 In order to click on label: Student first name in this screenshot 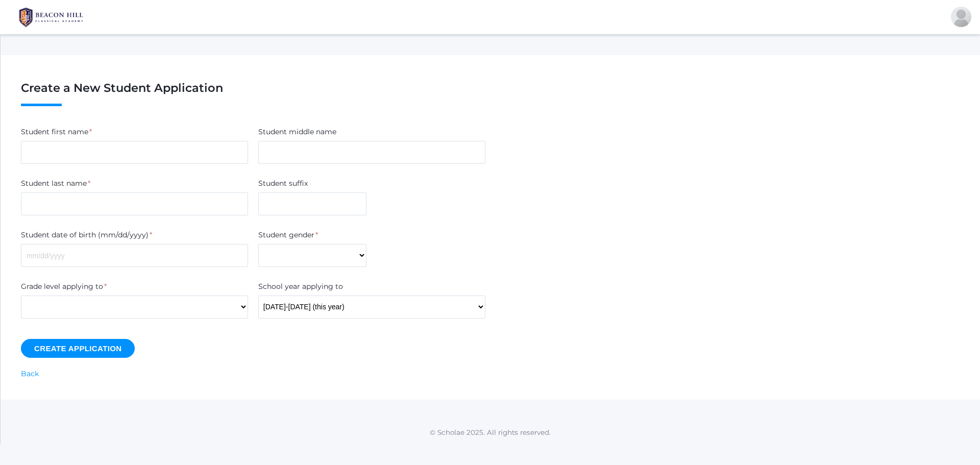, I will do `click(54, 132)`.